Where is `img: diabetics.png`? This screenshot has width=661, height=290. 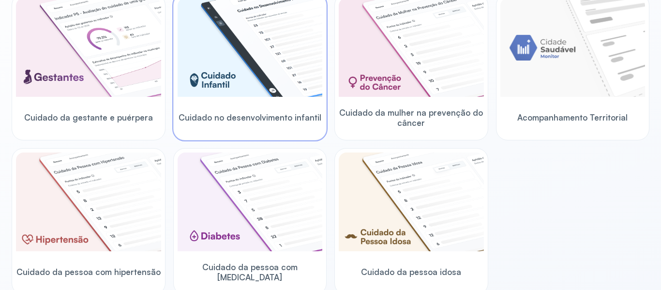 img: diabetics.png is located at coordinates (250, 202).